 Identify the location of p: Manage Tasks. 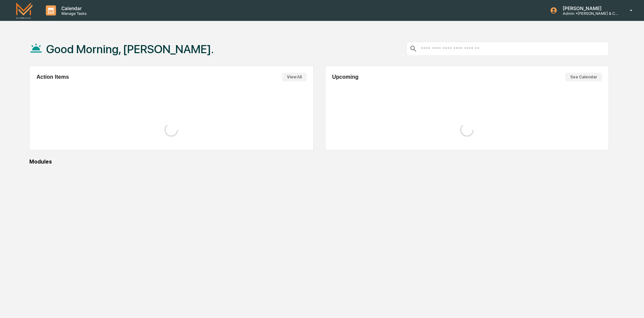
(73, 14).